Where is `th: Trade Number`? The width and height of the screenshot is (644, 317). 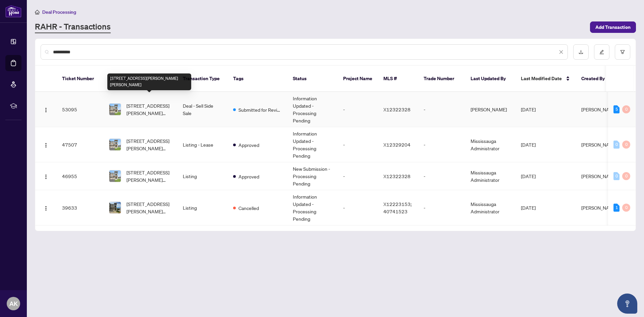
th: Trade Number is located at coordinates (442, 79).